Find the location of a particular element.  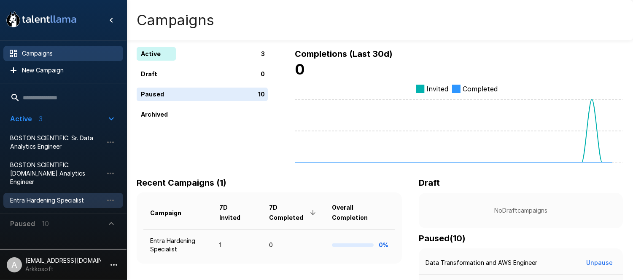

p: No Draft campaigns is located at coordinates (520, 211).